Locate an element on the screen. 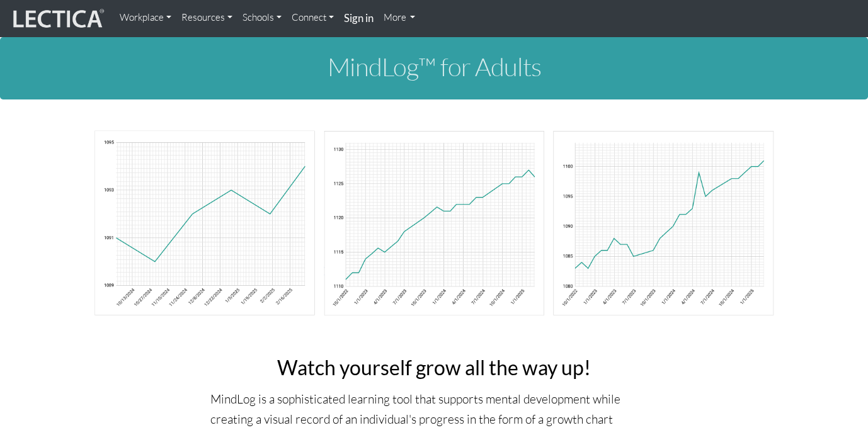 This screenshot has width=868, height=435. a: Sign in is located at coordinates (358, 19).